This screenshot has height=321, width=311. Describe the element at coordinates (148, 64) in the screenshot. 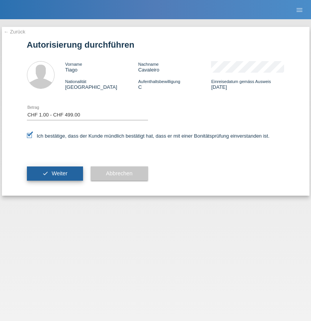

I see `span: Nachname` at that location.